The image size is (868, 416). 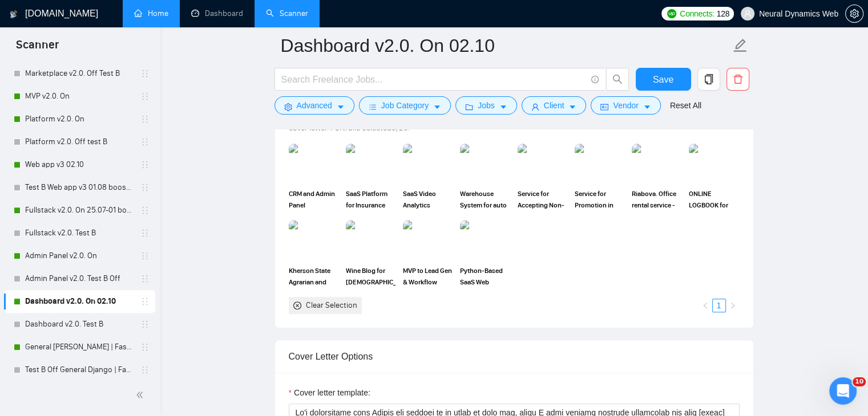 What do you see at coordinates (723, 14) in the screenshot?
I see `span: 128` at bounding box center [723, 14].